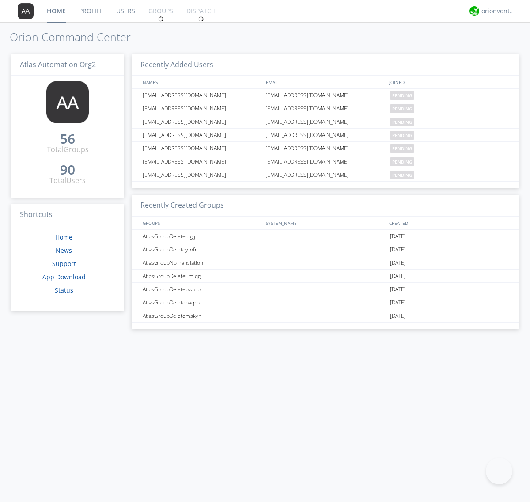 The width and height of the screenshot is (530, 502). What do you see at coordinates (202, 289) in the screenshot?
I see `div: AtlasGroupDeletebwarb` at bounding box center [202, 289].